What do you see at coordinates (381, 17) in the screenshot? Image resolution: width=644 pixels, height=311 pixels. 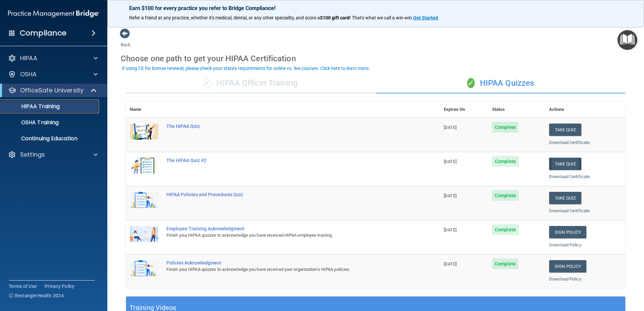 I see `span: ! That's what we call a win-win.` at bounding box center [381, 17].